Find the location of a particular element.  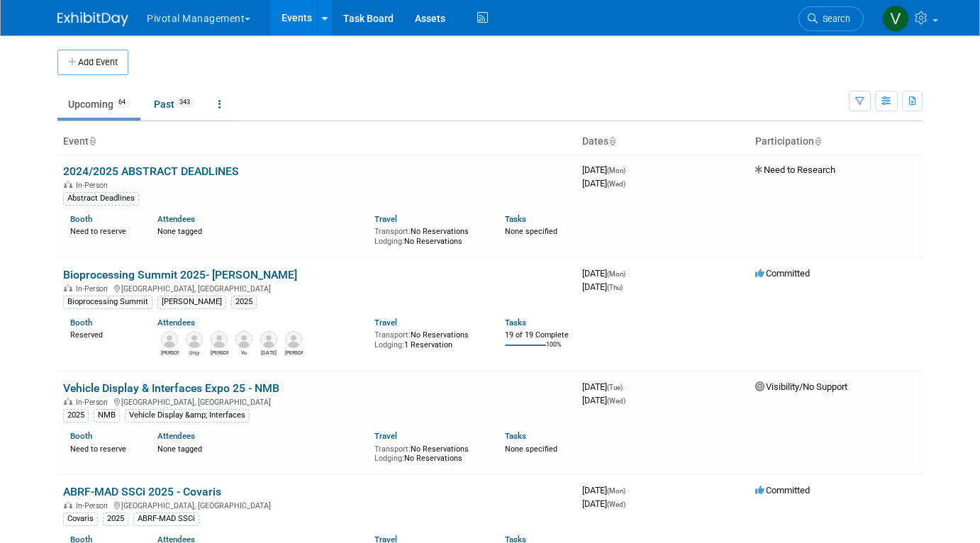

span: Need to Research is located at coordinates (795, 169).